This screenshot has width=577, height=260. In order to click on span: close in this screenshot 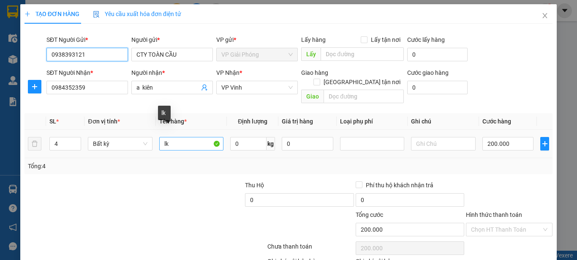, I will do `click(545, 16)`.